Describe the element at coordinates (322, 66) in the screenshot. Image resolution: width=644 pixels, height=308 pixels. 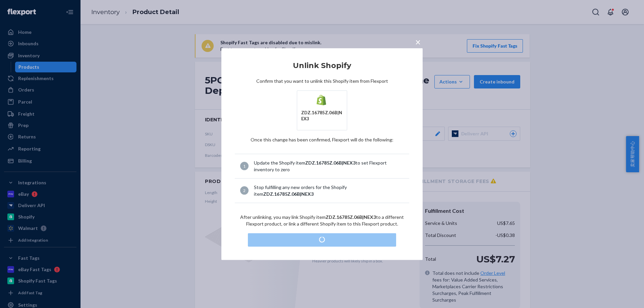
I see `h2: Unlink Shopify` at that location.